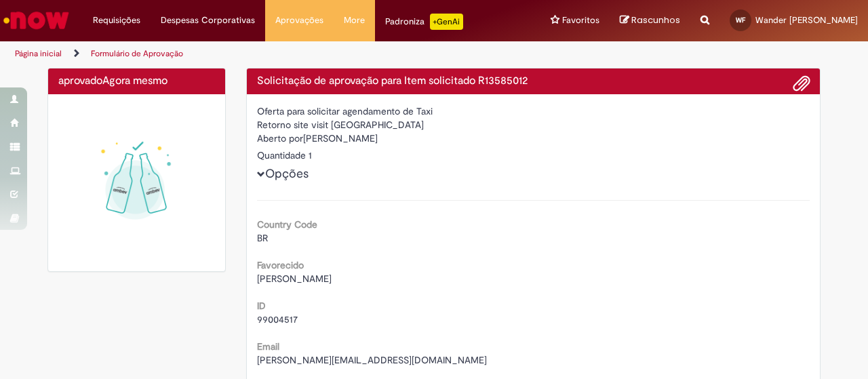  What do you see at coordinates (446, 22) in the screenshot?
I see `p: +GenAi` at bounding box center [446, 22].